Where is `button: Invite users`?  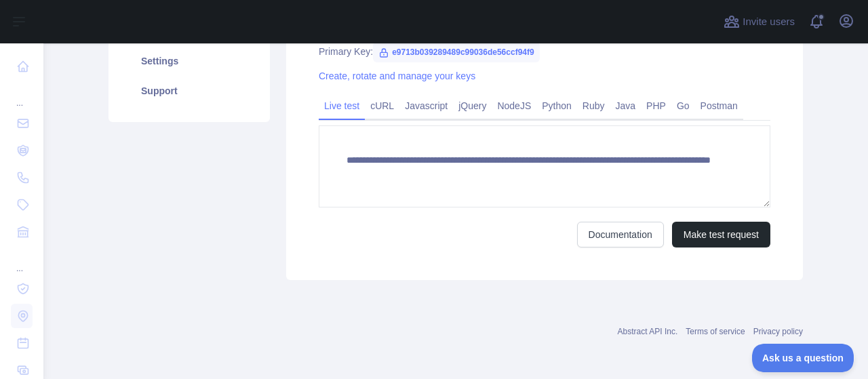 button: Invite users is located at coordinates (760, 21).